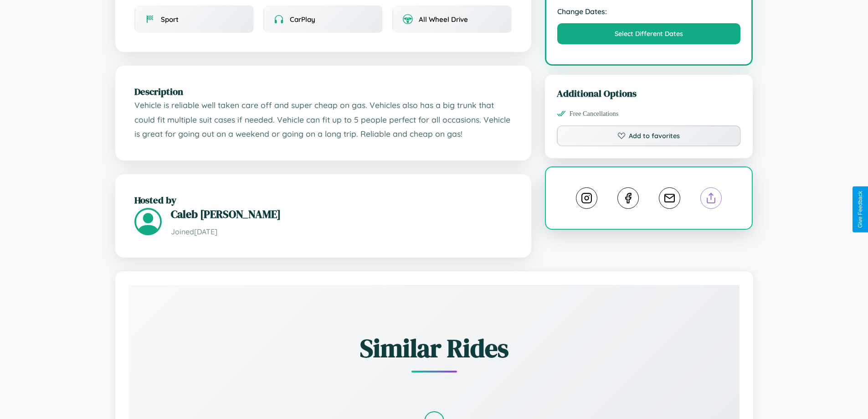 This screenshot has width=868, height=419. I want to click on button: Add to favorites, so click(649, 136).